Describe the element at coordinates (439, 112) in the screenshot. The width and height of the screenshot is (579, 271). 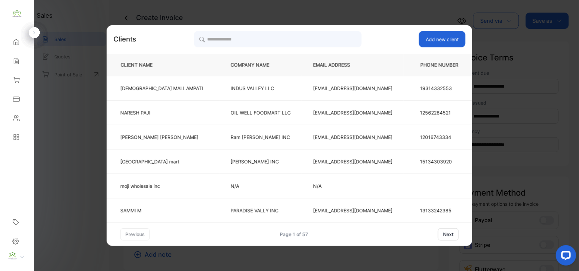
I see `p: 12562264521` at that location.